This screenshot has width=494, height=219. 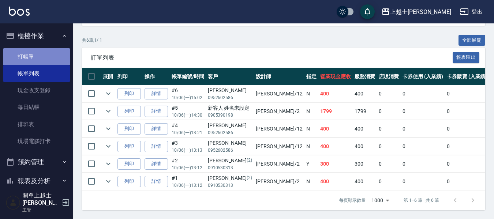 I want to click on a: 現金收支登錄, so click(x=37, y=90).